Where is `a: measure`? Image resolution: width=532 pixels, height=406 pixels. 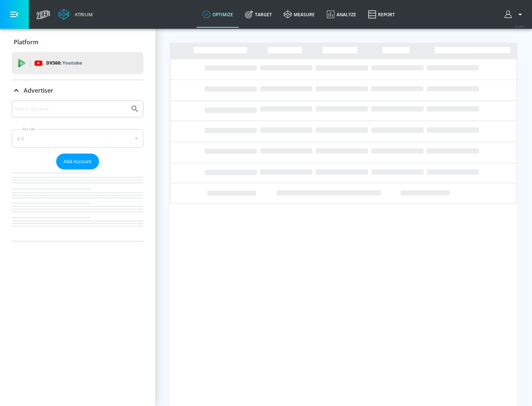 a: measure is located at coordinates (299, 14).